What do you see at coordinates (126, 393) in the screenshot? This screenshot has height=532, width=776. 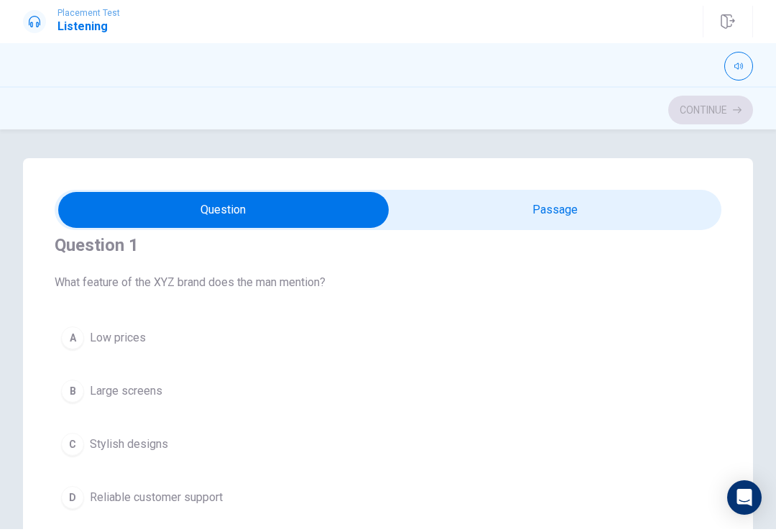 I see `span: Large screens` at bounding box center [126, 393].